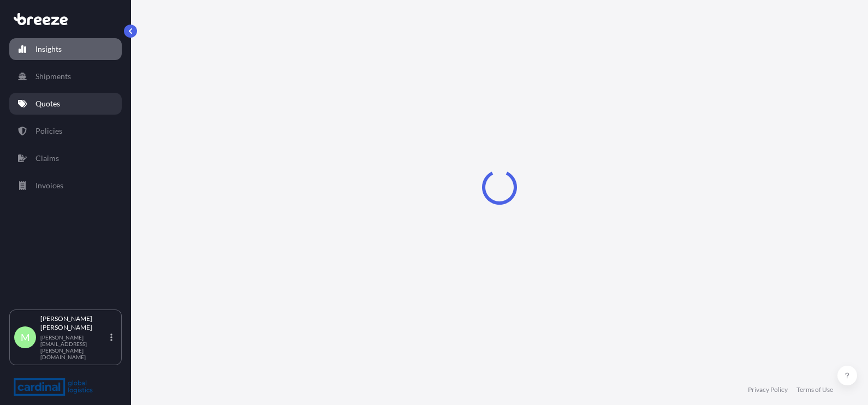 The height and width of the screenshot is (405, 868). Describe the element at coordinates (66, 158) in the screenshot. I see `a: Claims` at that location.